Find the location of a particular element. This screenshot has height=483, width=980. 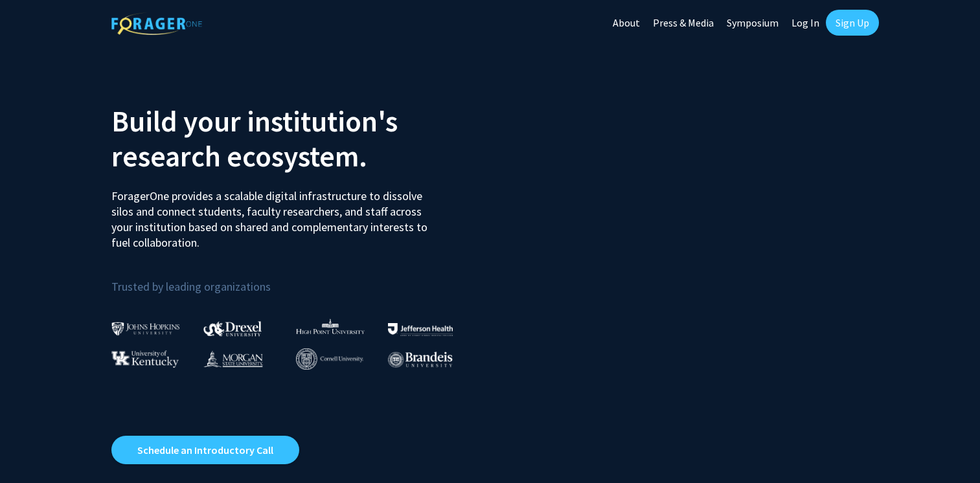

img: ForagerOne Logo is located at coordinates (157, 23).